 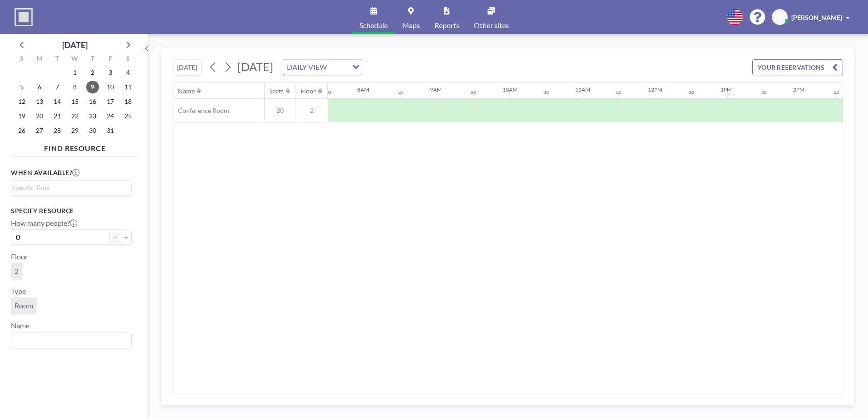 What do you see at coordinates (655, 89) in the screenshot?
I see `div: 12PM` at bounding box center [655, 89].